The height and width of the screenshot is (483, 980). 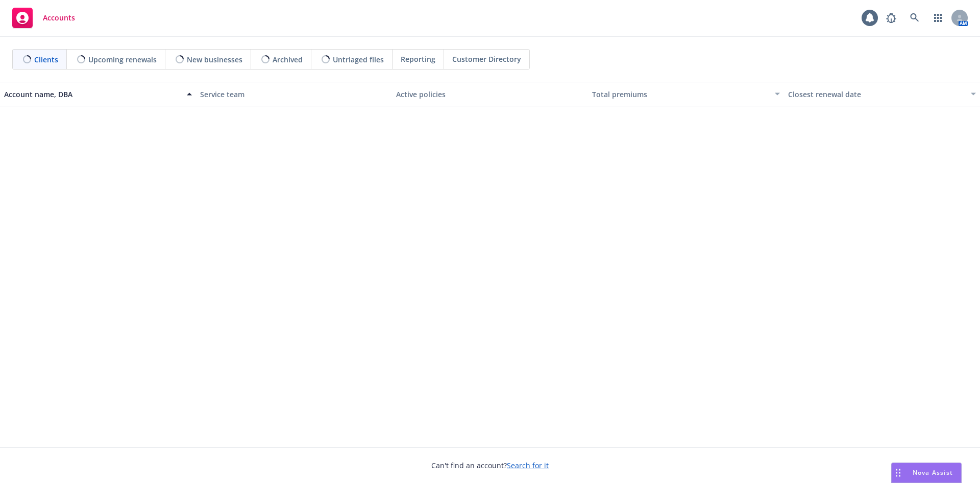 What do you see at coordinates (915, 18) in the screenshot?
I see `a: Search` at bounding box center [915, 18].